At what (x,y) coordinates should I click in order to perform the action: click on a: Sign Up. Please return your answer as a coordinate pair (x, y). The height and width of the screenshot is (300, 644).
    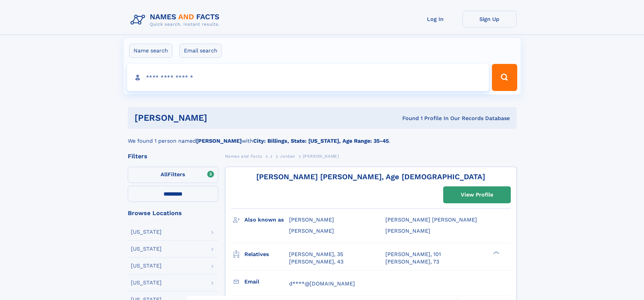
    Looking at the image, I should click on (489, 19).